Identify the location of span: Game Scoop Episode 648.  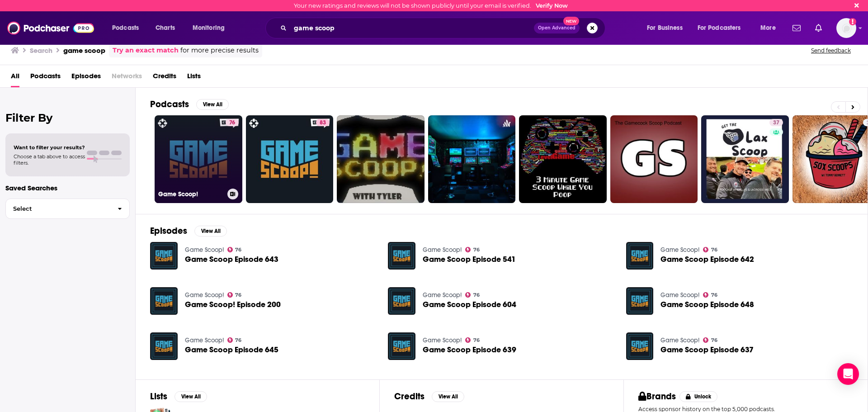
(707, 305).